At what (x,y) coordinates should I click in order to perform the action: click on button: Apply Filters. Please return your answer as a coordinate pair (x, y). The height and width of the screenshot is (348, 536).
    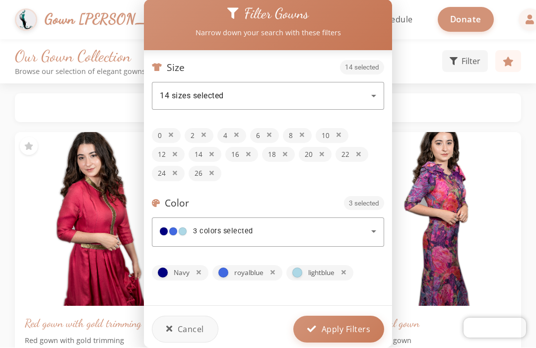
    Looking at the image, I should click on (338, 329).